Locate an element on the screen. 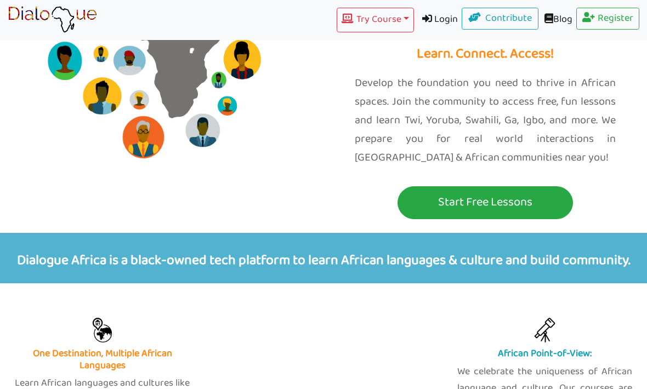 This screenshot has width=647, height=389. img: learn African language platform app is located at coordinates (52, 20).